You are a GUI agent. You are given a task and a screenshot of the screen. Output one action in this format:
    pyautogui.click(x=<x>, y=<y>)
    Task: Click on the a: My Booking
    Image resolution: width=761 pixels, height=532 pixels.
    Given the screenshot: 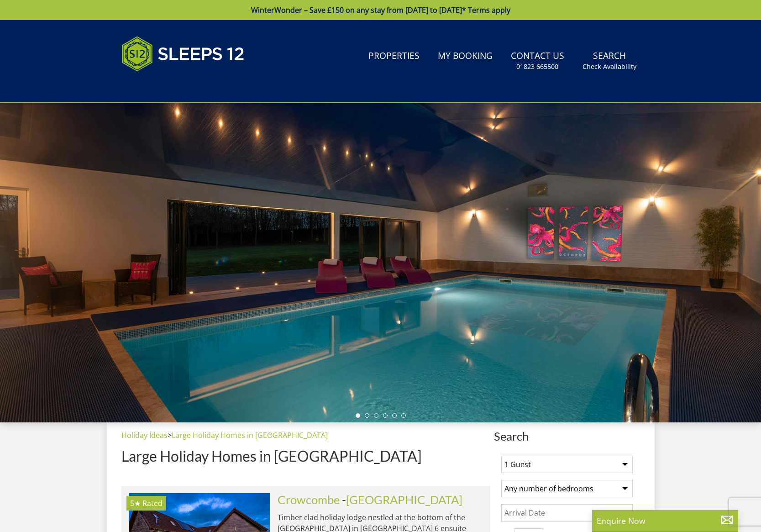 What is the action you would take?
    pyautogui.click(x=466, y=57)
    